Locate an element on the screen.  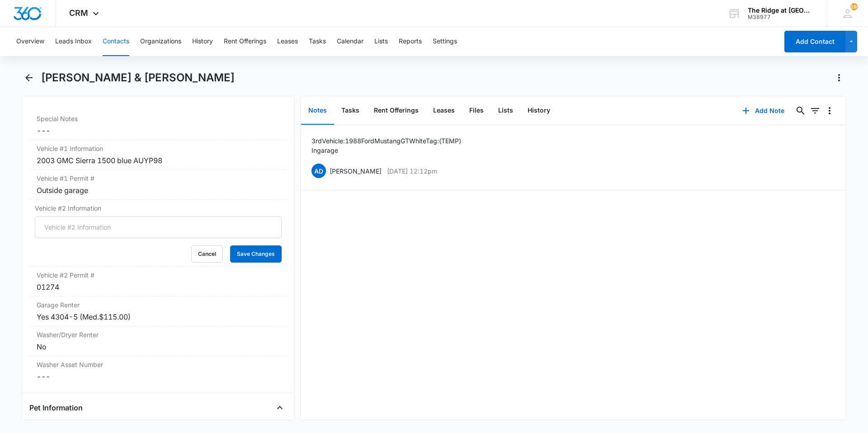
label: Special Notes is located at coordinates (158, 118).